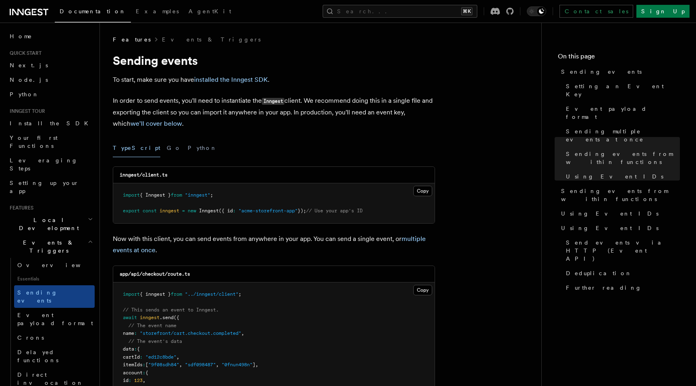 The image size is (696, 386). I want to click on a: Contact sales, so click(596, 11).